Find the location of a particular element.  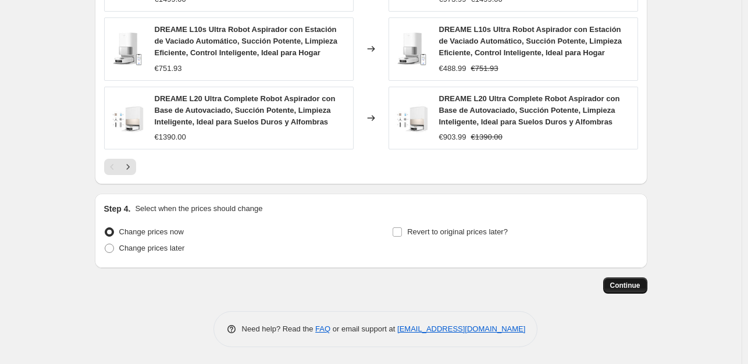

div: €488.99 is located at coordinates (452, 69).